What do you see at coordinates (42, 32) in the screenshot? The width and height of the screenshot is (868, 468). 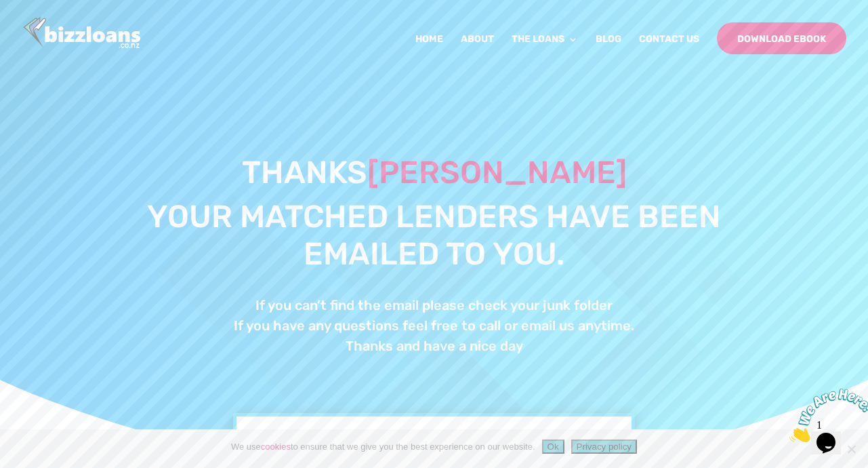 I see `div: CloseChat attention grabber` at bounding box center [42, 32].